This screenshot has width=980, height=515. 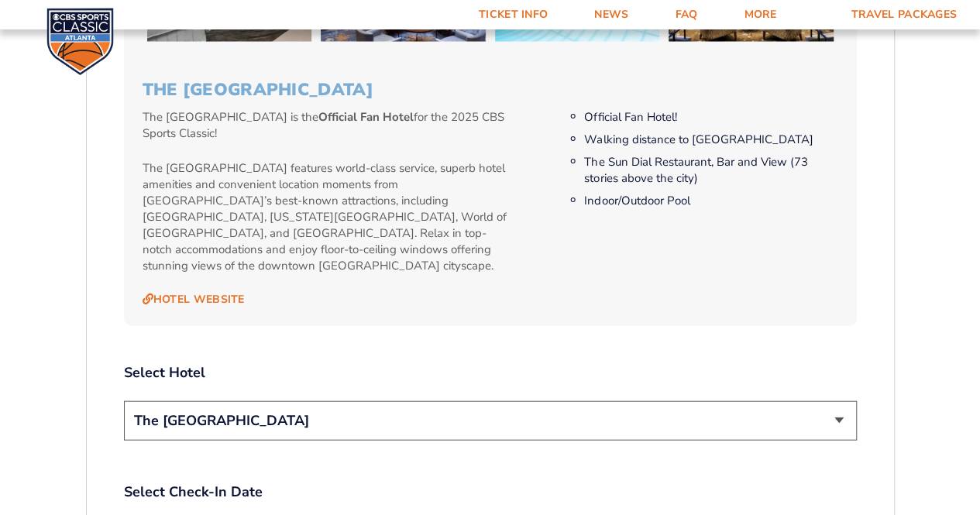 What do you see at coordinates (711, 171) in the screenshot?
I see `li: The Sun Dial Restaurant, Bar and View (73 stories above the city)` at bounding box center [711, 171].